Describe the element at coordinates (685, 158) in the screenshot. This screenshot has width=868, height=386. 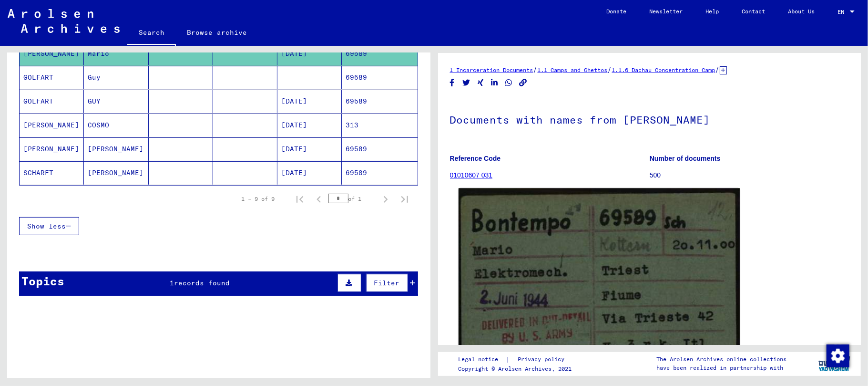
I see `b: Number of documents` at that location.